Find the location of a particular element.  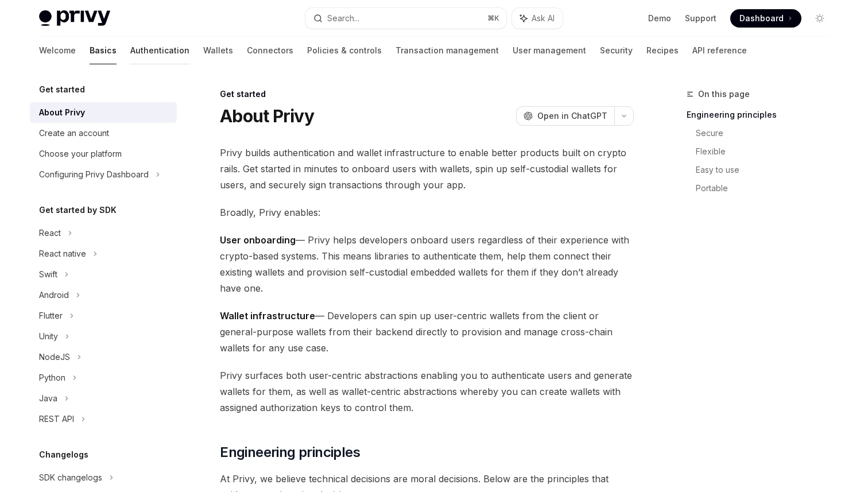

img: light logo is located at coordinates (75, 18).